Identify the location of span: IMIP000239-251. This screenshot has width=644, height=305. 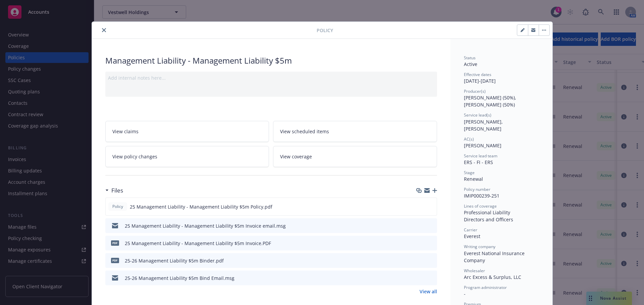
(482, 196).